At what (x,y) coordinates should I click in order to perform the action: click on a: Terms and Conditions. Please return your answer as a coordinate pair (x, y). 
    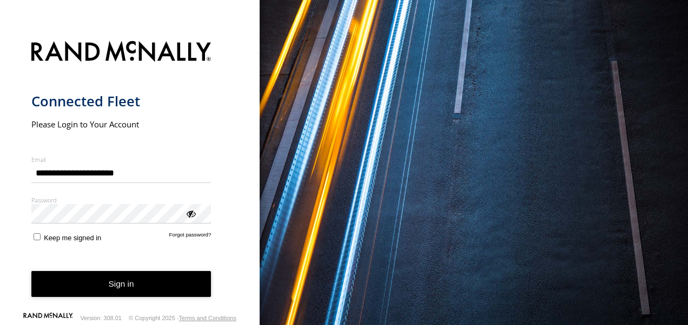
    Looking at the image, I should click on (208, 318).